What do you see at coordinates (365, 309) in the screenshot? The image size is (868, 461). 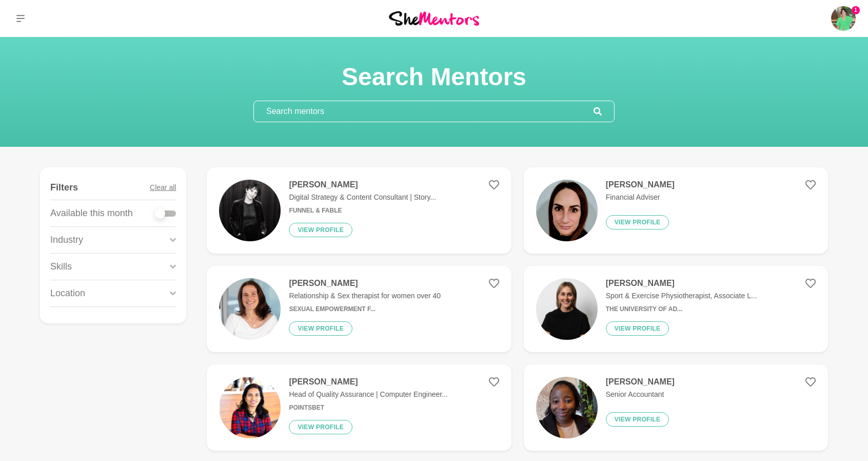 I see `h6: Sexual Empowerment f...` at bounding box center [365, 309].